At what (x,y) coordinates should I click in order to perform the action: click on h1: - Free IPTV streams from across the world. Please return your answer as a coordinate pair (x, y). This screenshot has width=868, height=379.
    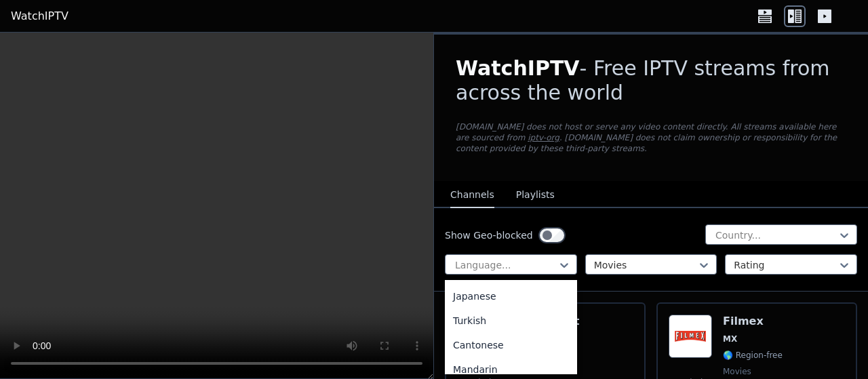
    Looking at the image, I should click on (651, 81).